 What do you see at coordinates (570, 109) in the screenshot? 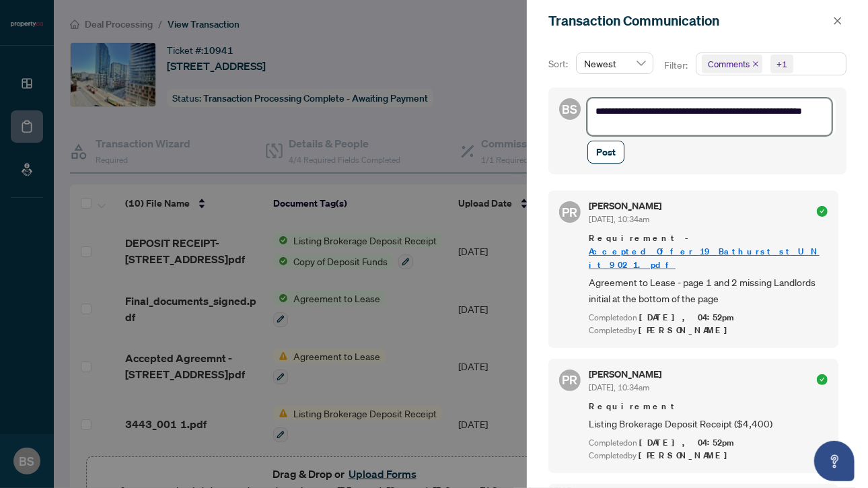
I see `span: BS` at bounding box center [570, 109].